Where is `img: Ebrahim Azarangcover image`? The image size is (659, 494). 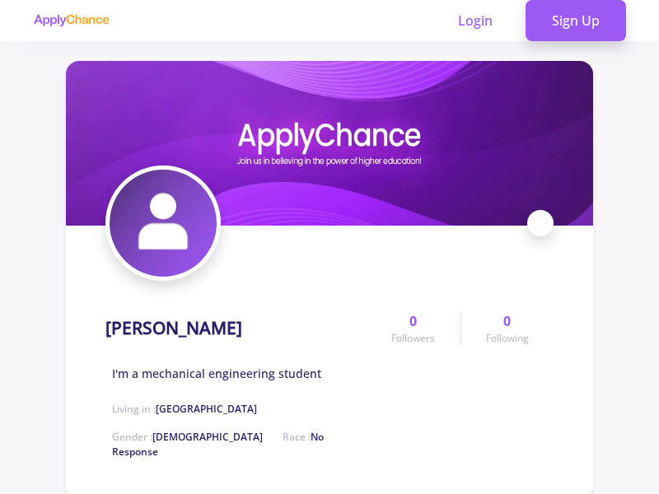
img: Ebrahim Azarangcover image is located at coordinates (330, 143).